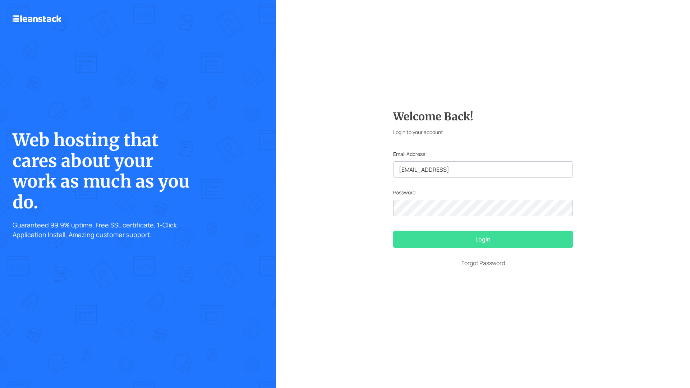 The height and width of the screenshot is (388, 690). What do you see at coordinates (483, 116) in the screenshot?
I see `h3: Welcome Back!` at bounding box center [483, 116].